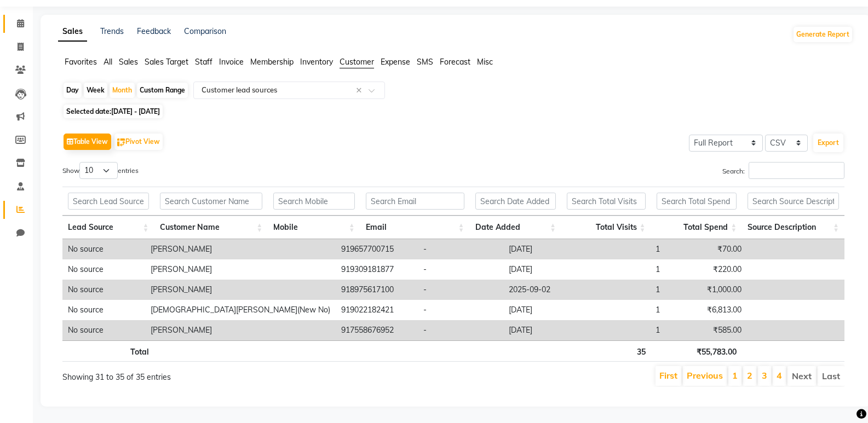 This screenshot has height=423, width=868. What do you see at coordinates (606, 228) in the screenshot?
I see `th: Total Visits: activate to sort column ascending` at bounding box center [606, 228].